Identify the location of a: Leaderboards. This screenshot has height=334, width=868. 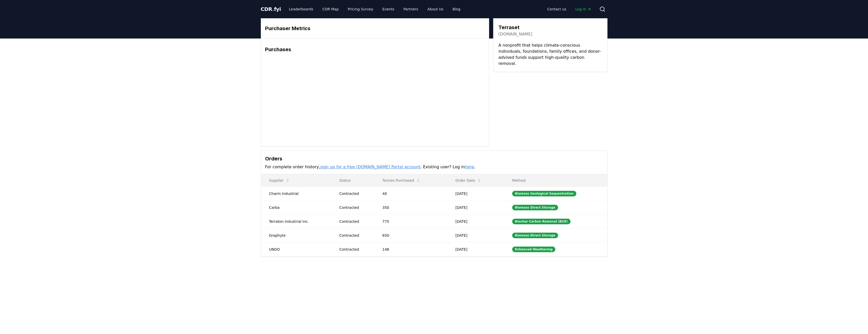
(301, 9).